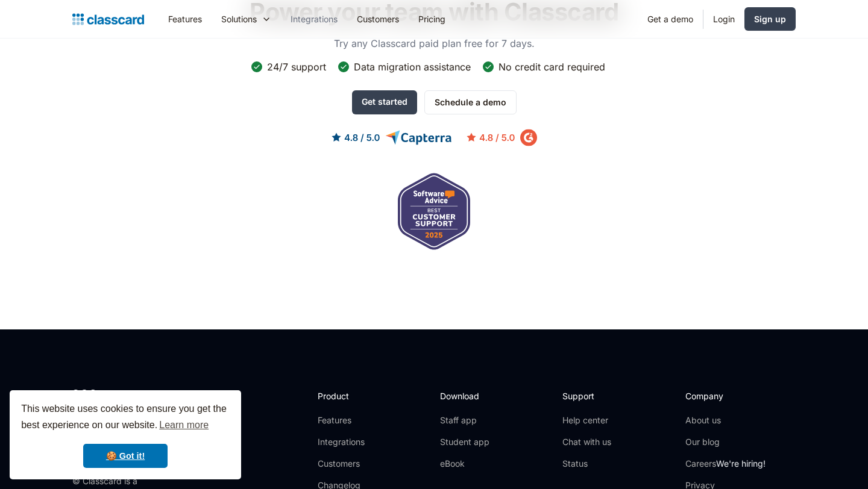 The width and height of the screenshot is (868, 489). I want to click on a: learn more about cookies, so click(184, 425).